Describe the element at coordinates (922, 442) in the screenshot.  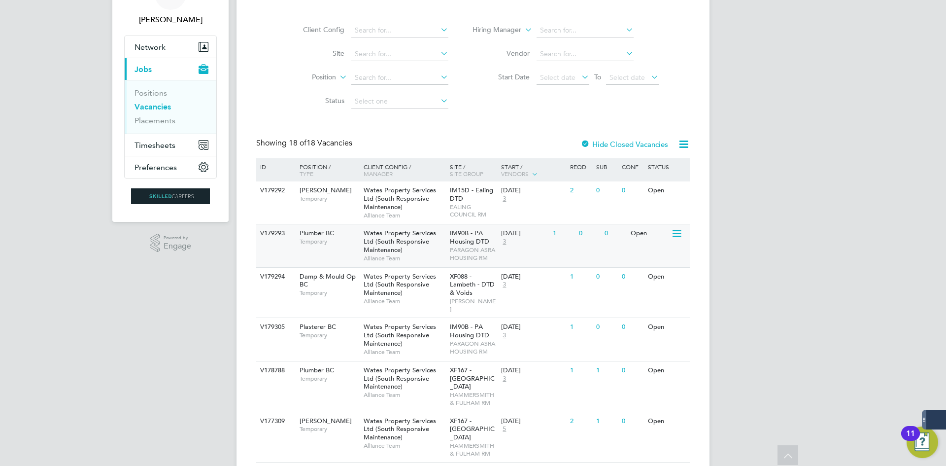
I see `button: Open Resource Center, 11 new notifications` at that location.